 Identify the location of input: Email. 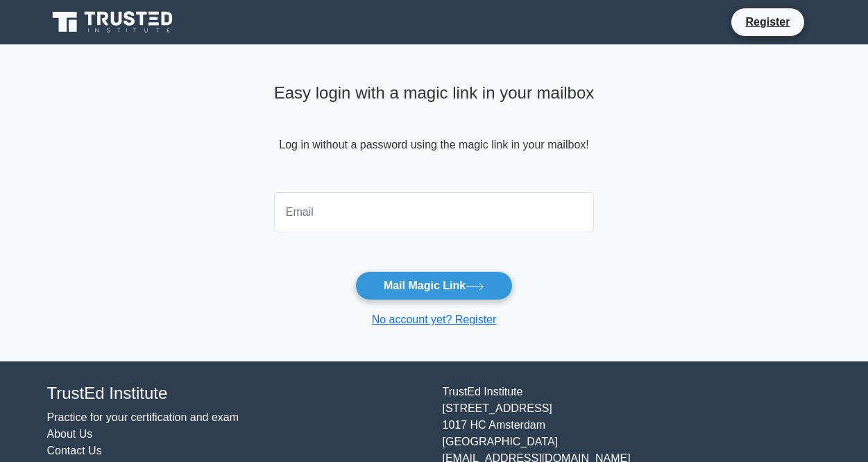
(434, 212).